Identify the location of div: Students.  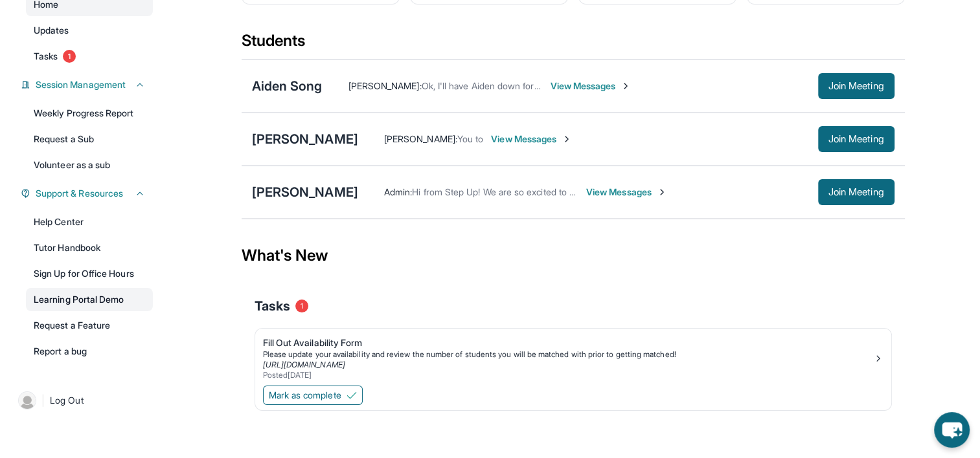
(573, 45).